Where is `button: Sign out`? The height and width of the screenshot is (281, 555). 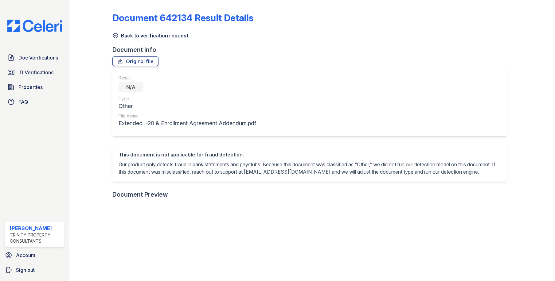
button: Sign out is located at coordinates (35, 270).